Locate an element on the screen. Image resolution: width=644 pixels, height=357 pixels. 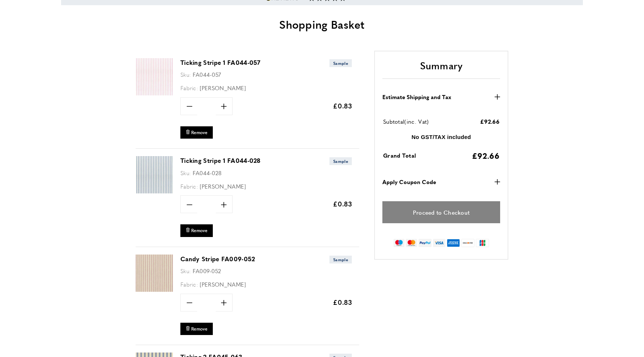
img: american-express is located at coordinates (453, 243).